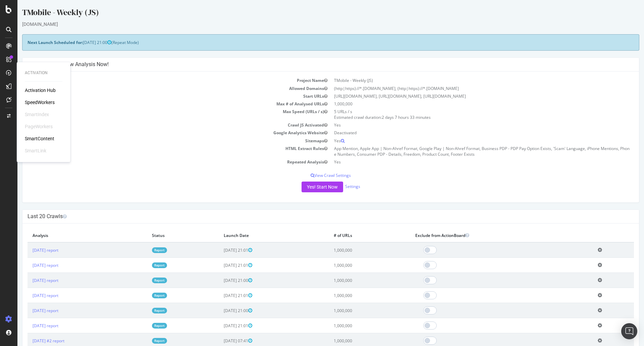 This screenshot has width=644, height=346. I want to click on strong: Next Launch Scheduled for:, so click(38, 42).